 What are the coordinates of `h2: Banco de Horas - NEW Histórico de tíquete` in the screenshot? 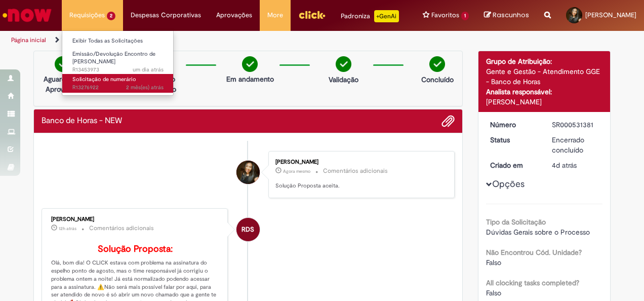 It's located at (81, 121).